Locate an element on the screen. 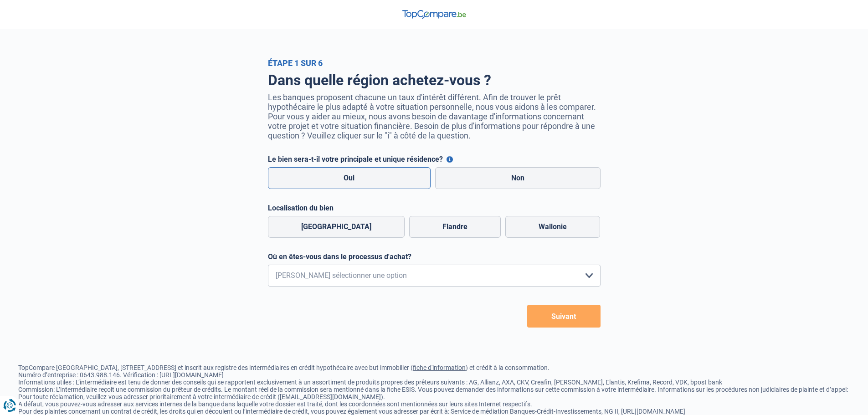 The width and height of the screenshot is (868, 415). label: Oui is located at coordinates (350, 178).